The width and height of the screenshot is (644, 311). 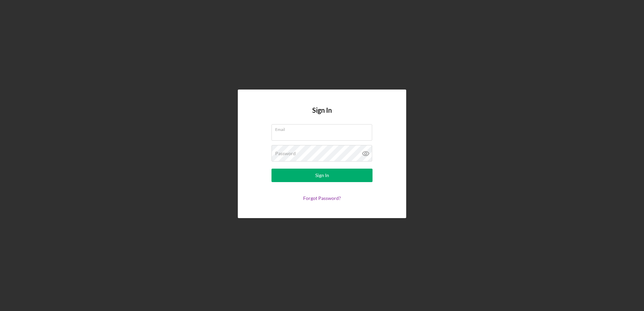 What do you see at coordinates (323, 129) in the screenshot?
I see `label: Email` at bounding box center [323, 129].